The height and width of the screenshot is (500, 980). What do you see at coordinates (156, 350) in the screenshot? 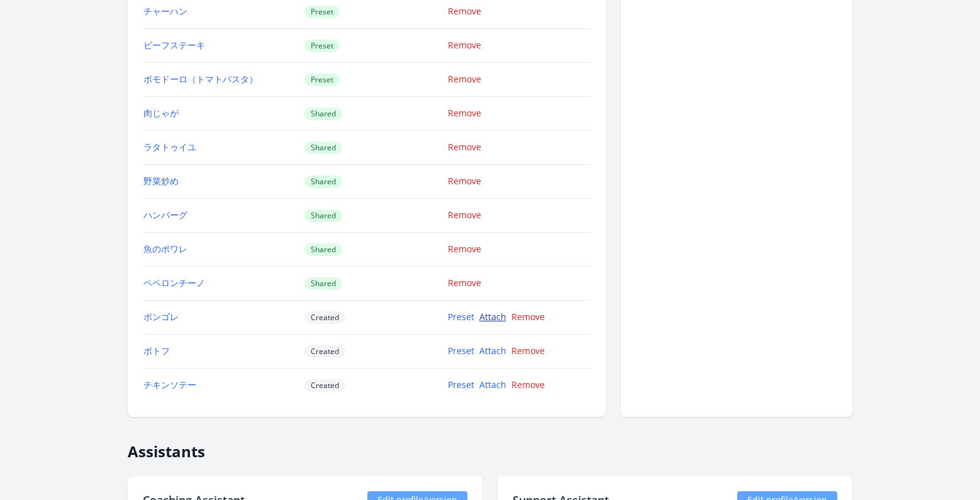
I see `a: ポトフ` at bounding box center [156, 350].